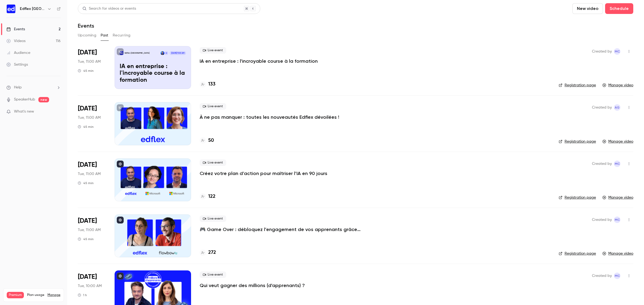  What do you see at coordinates (109, 9) in the screenshot?
I see `div: Search for videos or events` at bounding box center [109, 9].